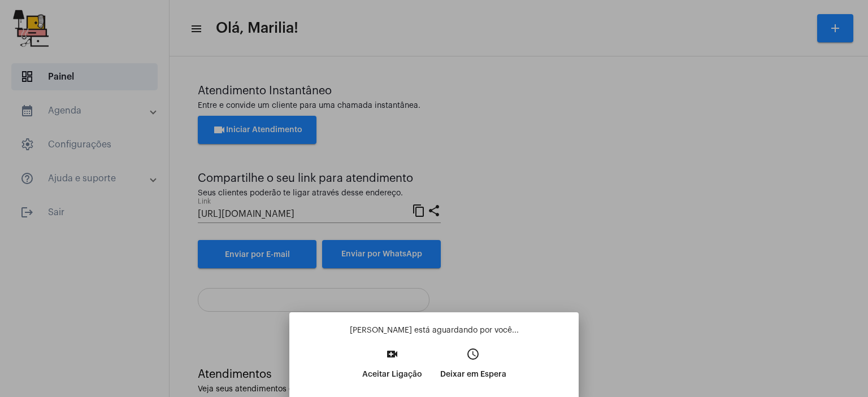 Image resolution: width=868 pixels, height=397 pixels. What do you see at coordinates (392, 374) in the screenshot?
I see `p: Aceitar Ligação` at bounding box center [392, 374].